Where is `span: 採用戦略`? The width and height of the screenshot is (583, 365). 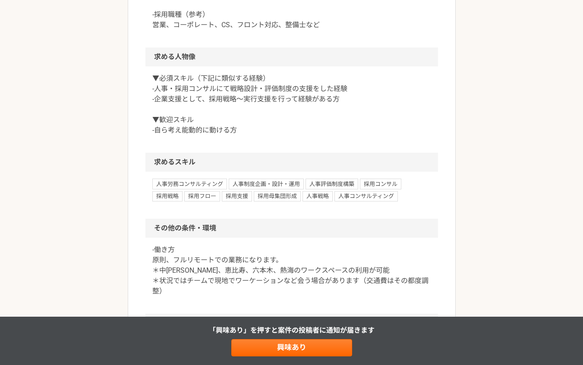
span: 採用戦略 is located at coordinates (167, 196).